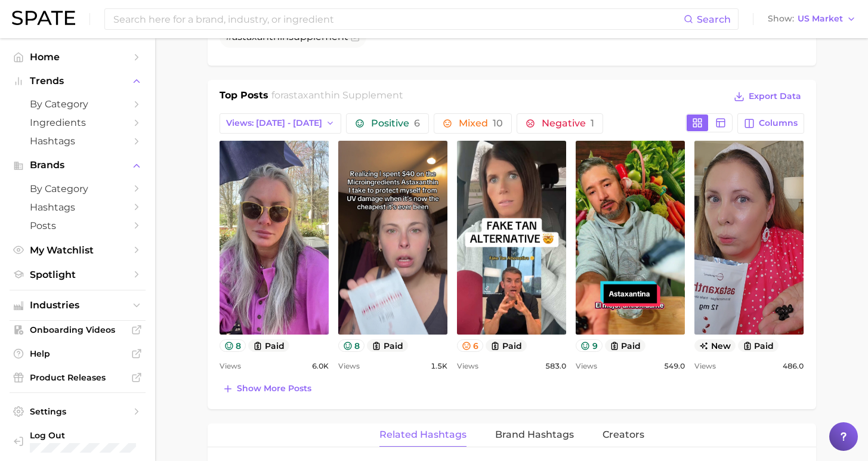 Image resolution: width=868 pixels, height=461 pixels. What do you see at coordinates (78, 275) in the screenshot?
I see `a: Spotlight` at bounding box center [78, 275].